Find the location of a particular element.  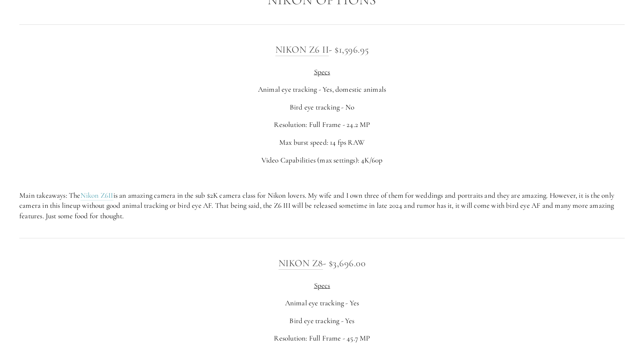

p: Video Capabilities (max settings): 4K/60p is located at coordinates (322, 160).